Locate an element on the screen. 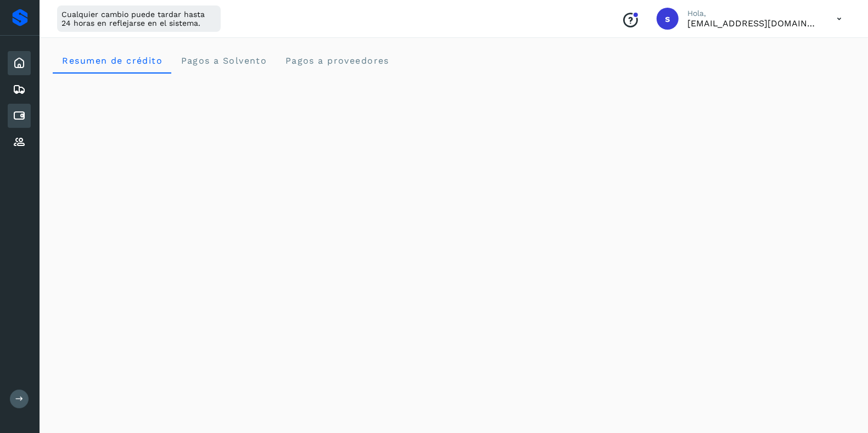 This screenshot has height=433, width=868. span: Pagos a Solvento is located at coordinates (223, 60).